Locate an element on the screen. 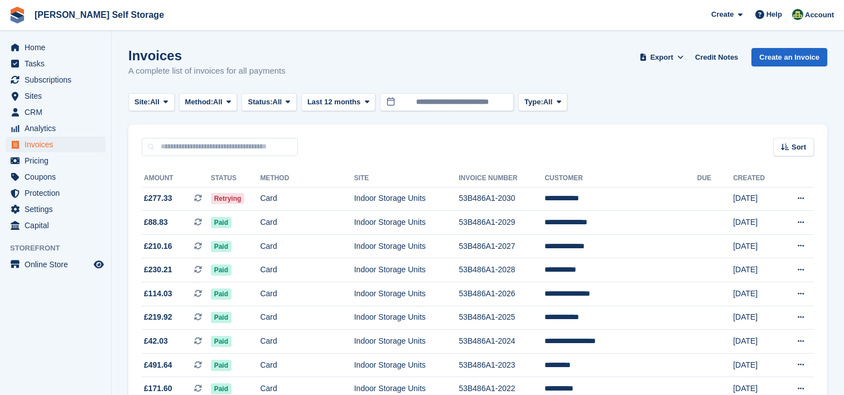 Image resolution: width=844 pixels, height=395 pixels. span: £230.21 is located at coordinates (158, 269).